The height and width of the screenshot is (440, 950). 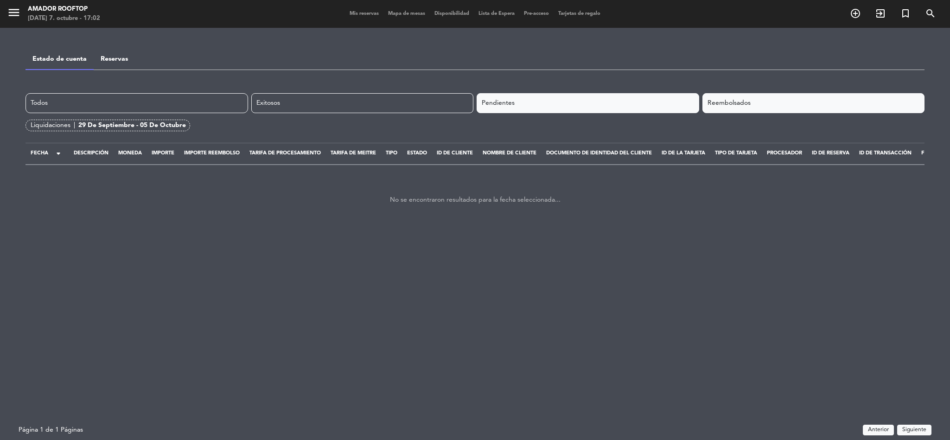 I want to click on span: Mis reservas, so click(x=364, y=13).